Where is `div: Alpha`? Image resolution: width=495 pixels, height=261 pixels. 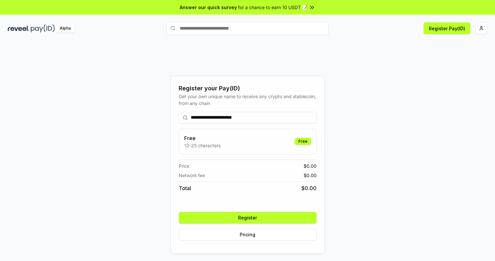
div: Alpha is located at coordinates (65, 28).